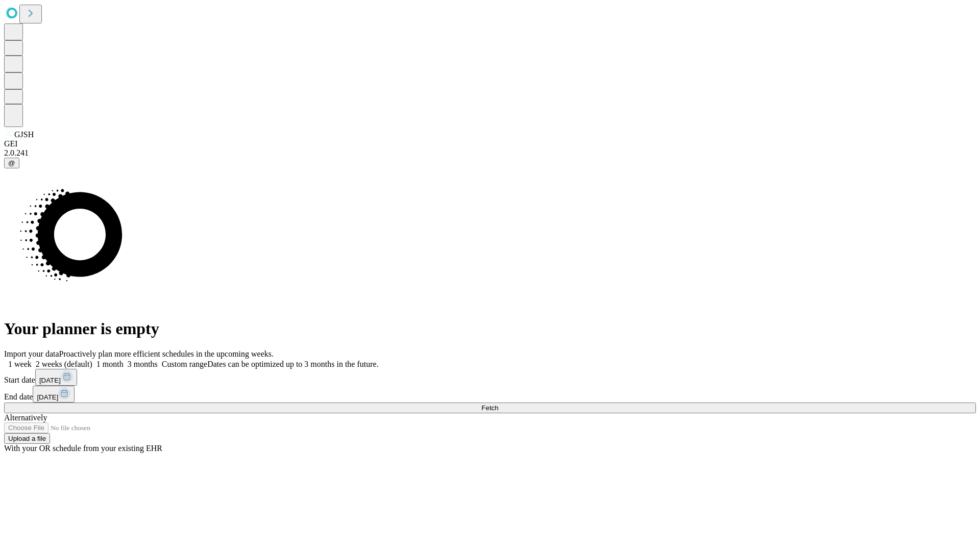 The height and width of the screenshot is (551, 980). What do you see at coordinates (20, 364) in the screenshot?
I see `span: 1 week` at bounding box center [20, 364].